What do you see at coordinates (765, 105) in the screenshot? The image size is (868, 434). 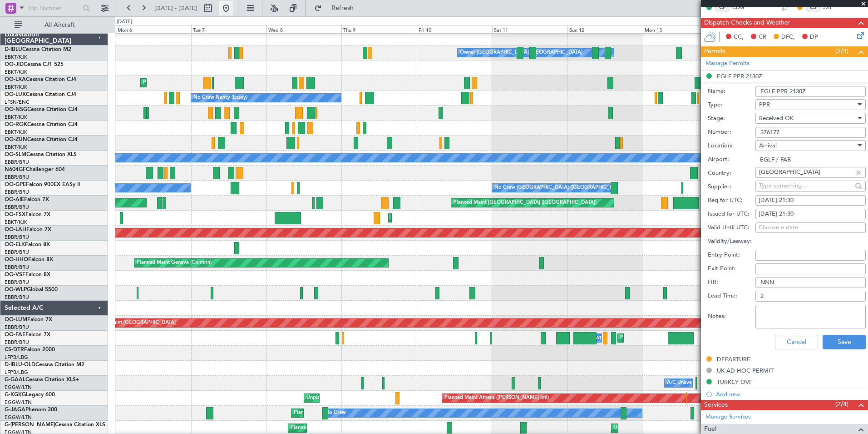 I see `span: PPR` at bounding box center [765, 105].